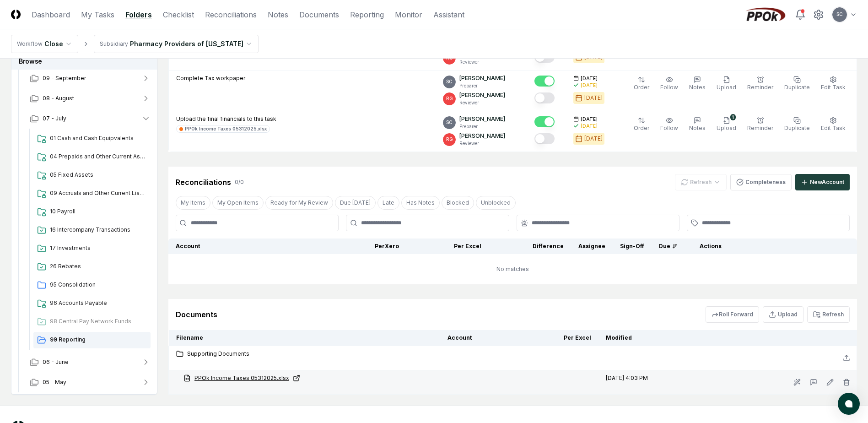 Image resolution: width=868 pixels, height=423 pixels. I want to click on button: 08 - August, so click(90, 98).